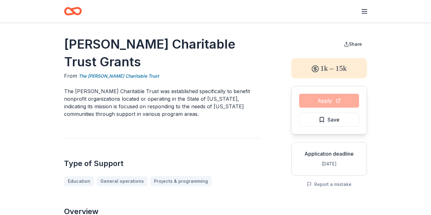 The width and height of the screenshot is (431, 215). Describe the element at coordinates (162, 163) in the screenshot. I see `h2: Type of Support` at that location.